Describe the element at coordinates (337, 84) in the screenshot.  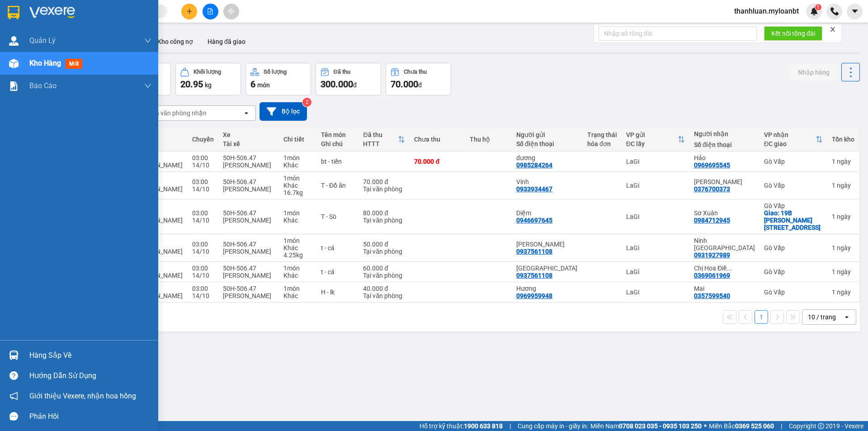
I see `span: 300.000` at that location.